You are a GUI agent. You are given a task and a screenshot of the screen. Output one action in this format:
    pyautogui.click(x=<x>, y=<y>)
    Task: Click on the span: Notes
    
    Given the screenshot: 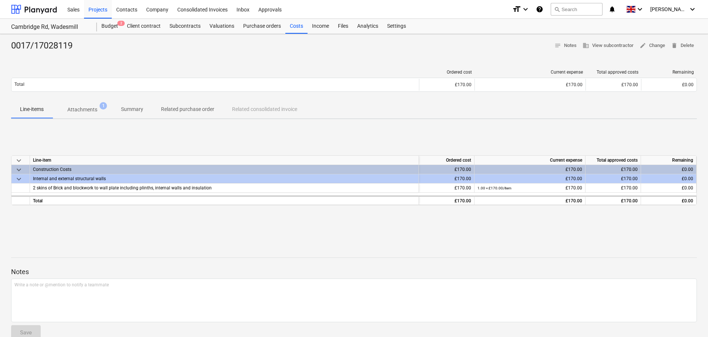 What is the action you would take?
    pyautogui.click(x=566, y=46)
    